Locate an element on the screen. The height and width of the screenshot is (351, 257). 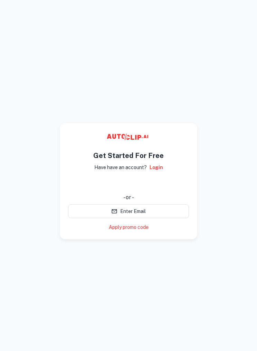
h4: Get Started For Free is located at coordinates (129, 156).